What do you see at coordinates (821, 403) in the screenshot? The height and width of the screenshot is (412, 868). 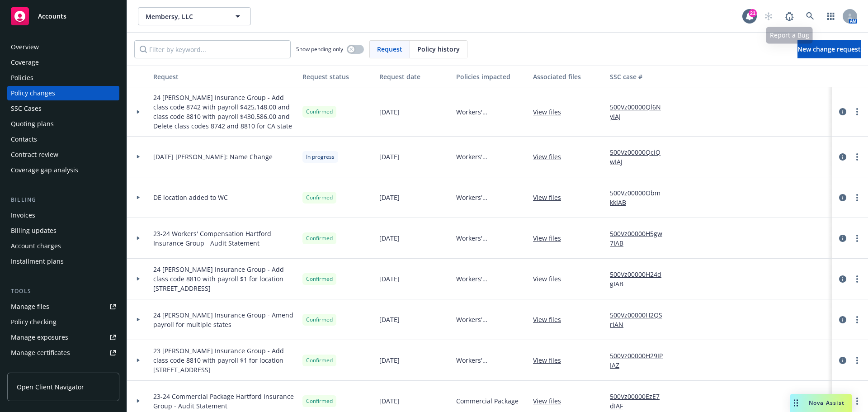 I see `button: Nova Assist` at bounding box center [821, 403].